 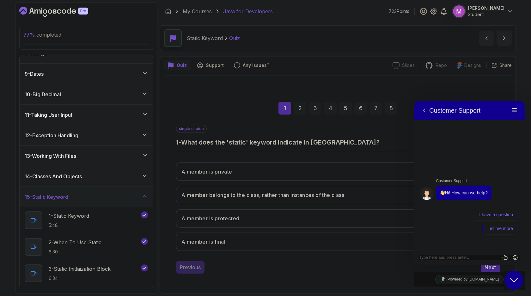 What do you see at coordinates (86, 115) in the screenshot?
I see `button: 11-Taking User Input` at bounding box center [86, 115].